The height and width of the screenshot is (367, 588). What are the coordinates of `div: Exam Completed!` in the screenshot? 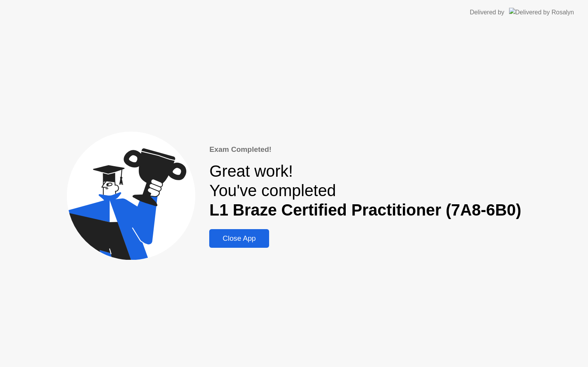 It's located at (365, 149).